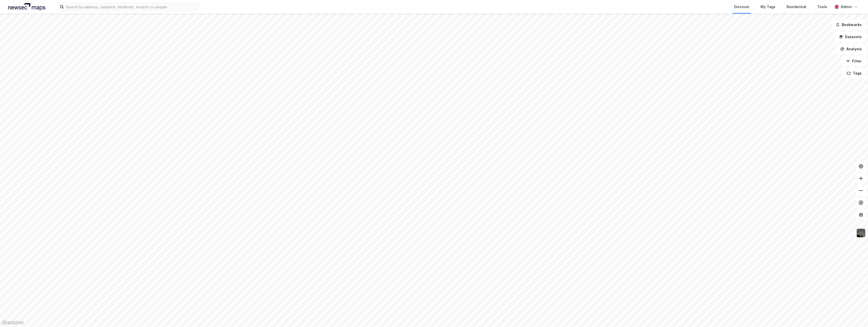  What do you see at coordinates (768, 7) in the screenshot?
I see `div: My Tags` at bounding box center [768, 7].